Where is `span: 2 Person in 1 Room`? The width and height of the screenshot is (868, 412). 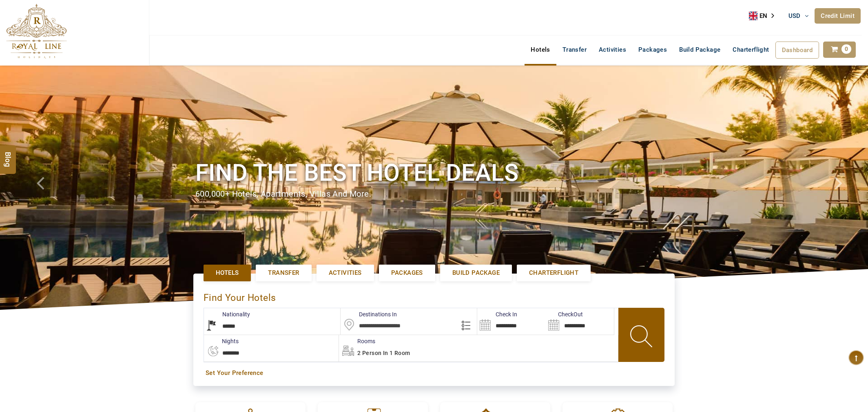
span: 2 Person in 1 Room is located at coordinates (384, 353).